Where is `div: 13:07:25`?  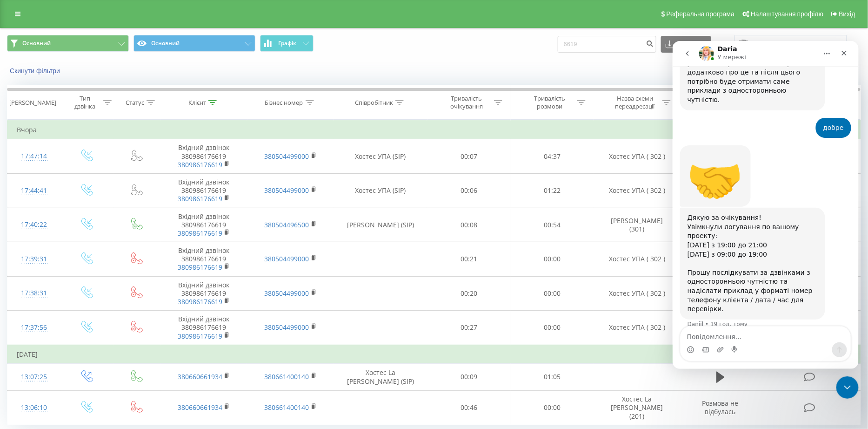
div: 13:07:25 is located at coordinates (34, 377).